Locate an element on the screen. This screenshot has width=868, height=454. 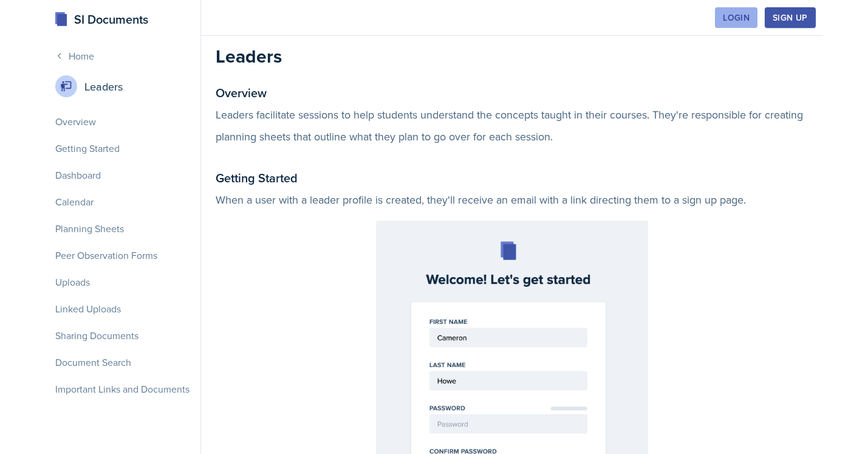
div: Linked Uploads is located at coordinates (123, 309).